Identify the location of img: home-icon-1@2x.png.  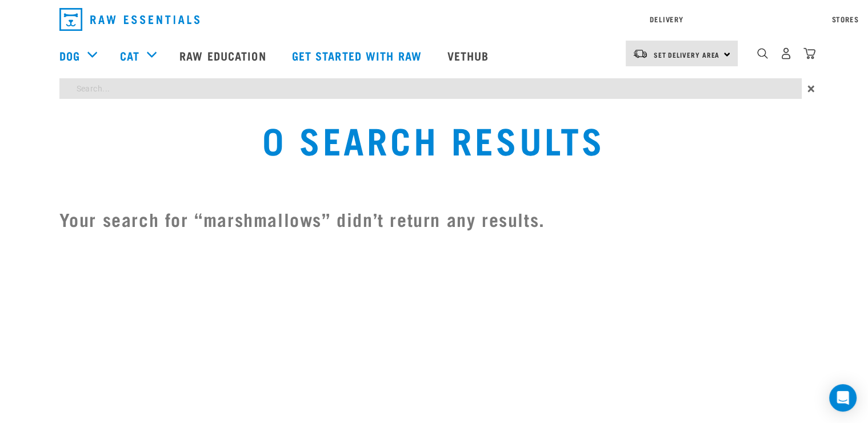
(763, 53).